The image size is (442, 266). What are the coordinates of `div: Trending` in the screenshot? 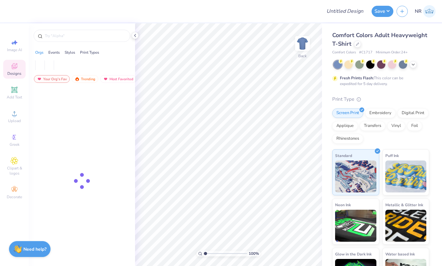 It's located at (85, 79).